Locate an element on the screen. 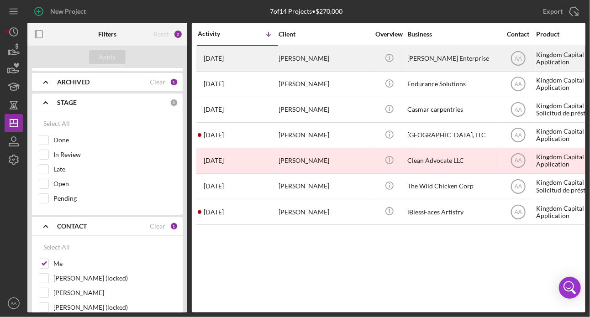 The width and height of the screenshot is (590, 317). time: 2025-06-19 15:38 is located at coordinates (214, 161).